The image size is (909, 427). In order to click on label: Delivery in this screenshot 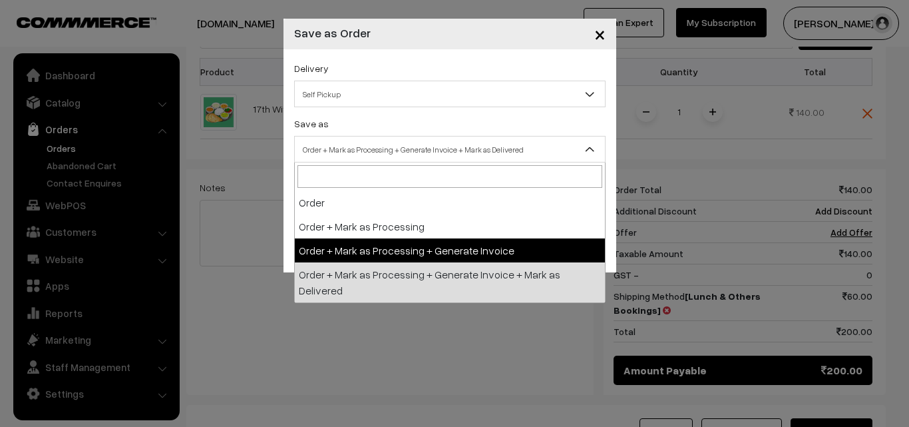, I will do `click(311, 68)`.